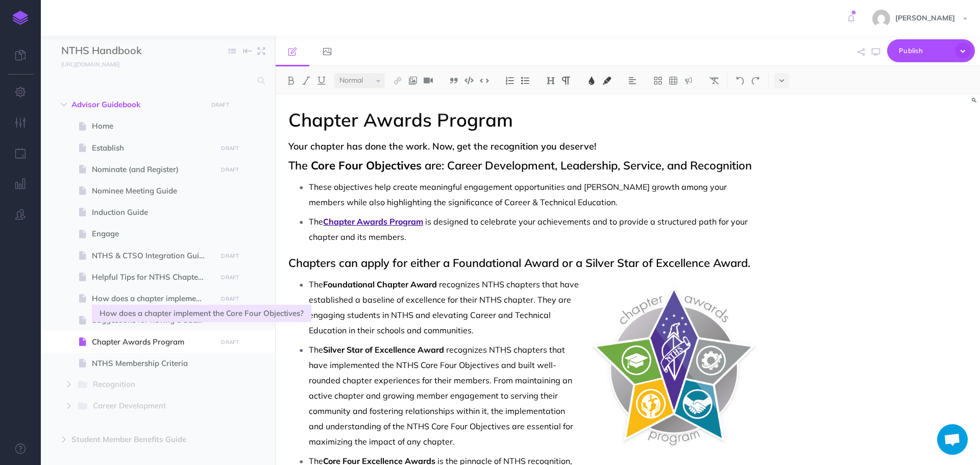 The width and height of the screenshot is (980, 465). What do you see at coordinates (153, 126) in the screenshot?
I see `span: Home` at bounding box center [153, 126].